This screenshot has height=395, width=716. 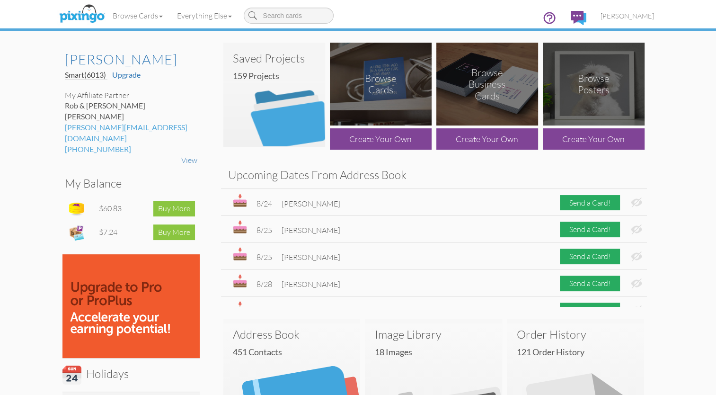 What do you see at coordinates (138, 16) in the screenshot?
I see `a: Browse Cards` at bounding box center [138, 16].